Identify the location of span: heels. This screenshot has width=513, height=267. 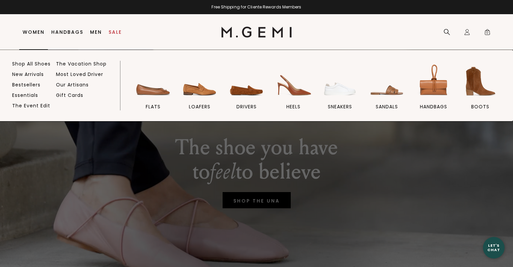
(294, 107).